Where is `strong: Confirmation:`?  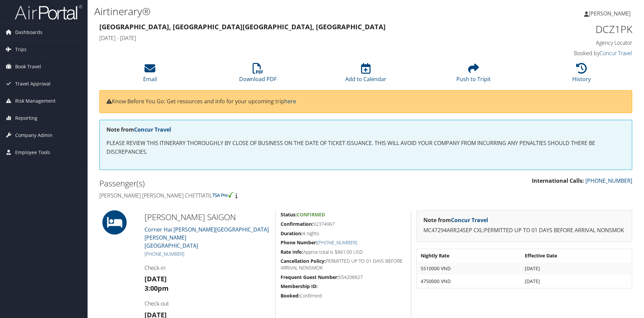 strong: Confirmation: is located at coordinates (297, 224).